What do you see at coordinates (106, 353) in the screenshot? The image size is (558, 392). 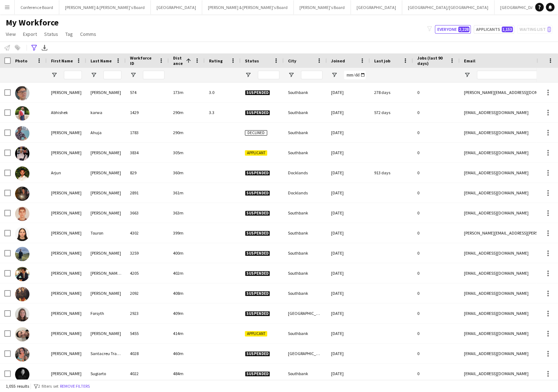 I see `div: Santacreu Travesa` at bounding box center [106, 353].